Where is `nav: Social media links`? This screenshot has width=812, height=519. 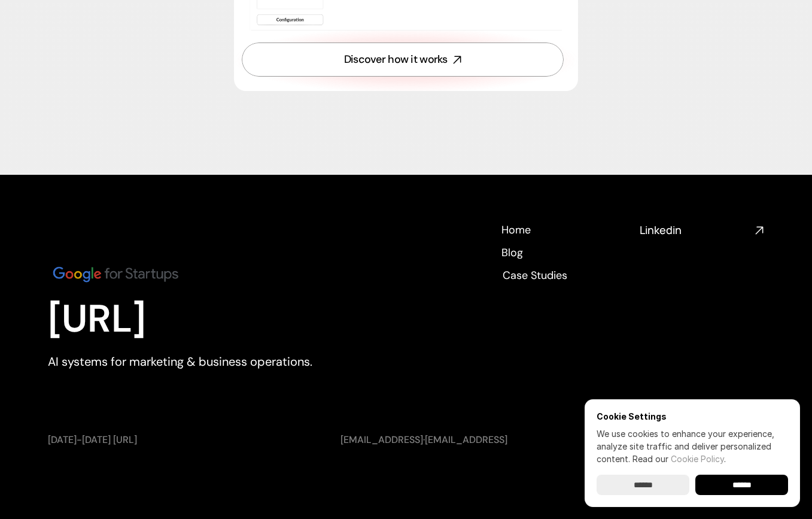 nav: Social media links is located at coordinates (702, 229).